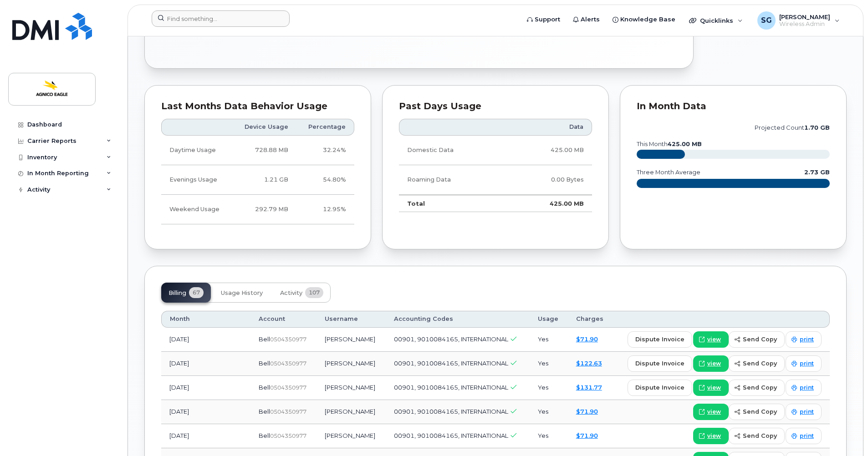 Image resolution: width=868 pixels, height=456 pixels. Describe the element at coordinates (543, 19) in the screenshot. I see `a: Support` at that location.